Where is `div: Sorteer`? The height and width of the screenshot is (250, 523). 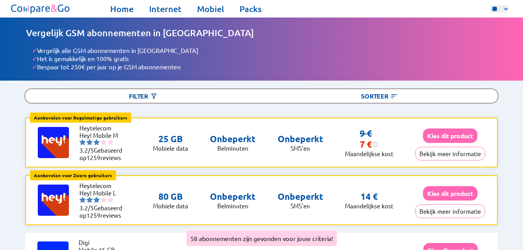 div: Sorteer is located at coordinates (379, 96).